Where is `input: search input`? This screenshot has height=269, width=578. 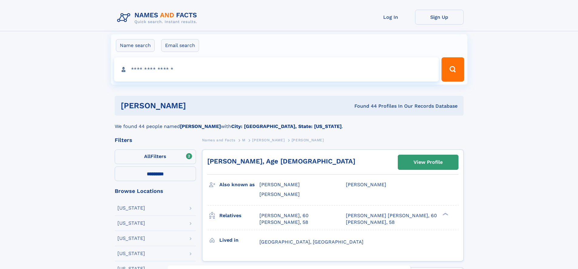
input: search input is located at coordinates (276, 69).